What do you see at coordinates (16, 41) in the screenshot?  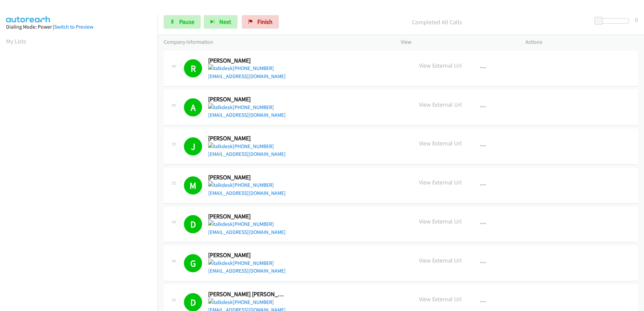 I see `a: My Lists` at bounding box center [16, 41].